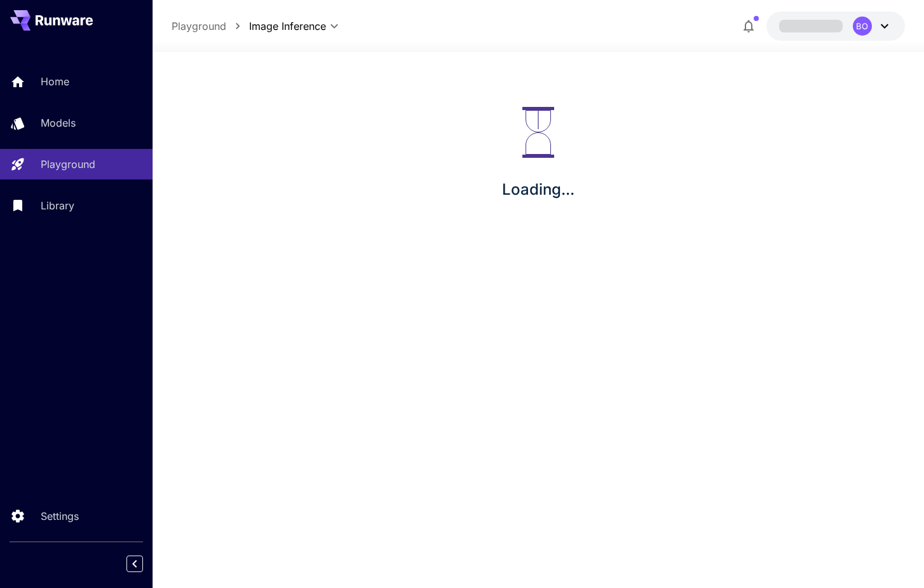 This screenshot has width=924, height=588. I want to click on div: BO, so click(863, 26).